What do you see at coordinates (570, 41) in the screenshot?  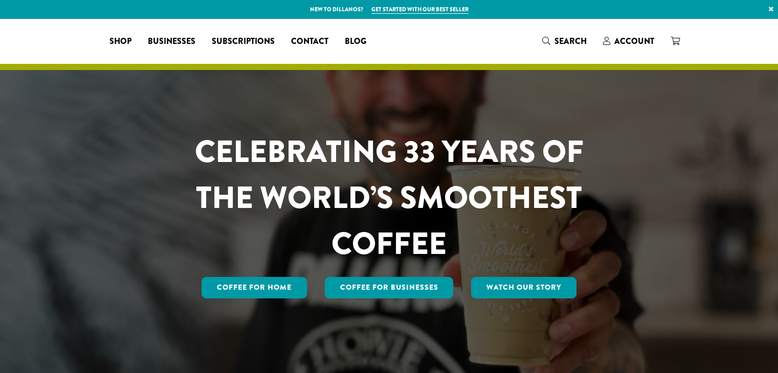 I see `span: Search` at bounding box center [570, 41].